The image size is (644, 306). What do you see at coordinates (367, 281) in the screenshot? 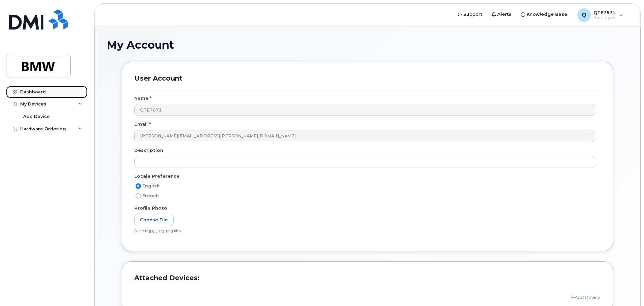
I see `h3: Attached Devices:` at bounding box center [367, 281].